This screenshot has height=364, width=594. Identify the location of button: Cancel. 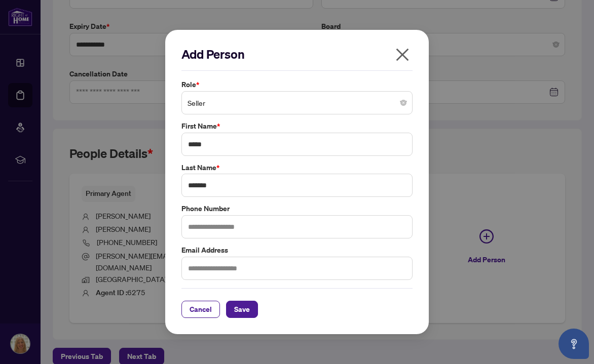
(201, 309).